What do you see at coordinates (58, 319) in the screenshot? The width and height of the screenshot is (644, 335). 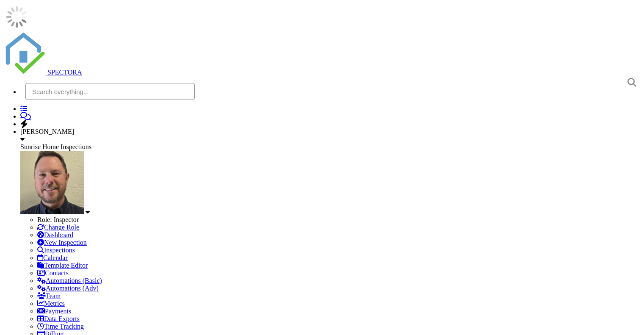 I see `a: Data Exports` at bounding box center [58, 319].